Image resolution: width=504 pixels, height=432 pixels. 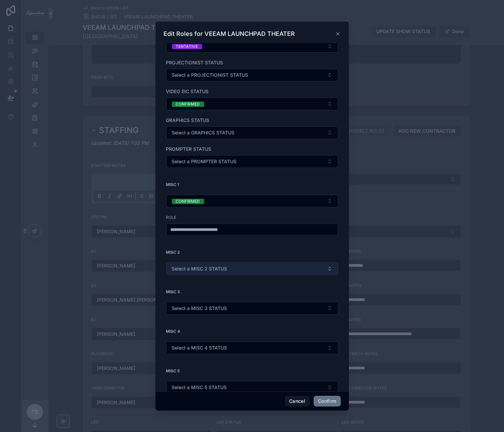 I want to click on span: Select a MISC 4 STATUS, so click(x=199, y=348).